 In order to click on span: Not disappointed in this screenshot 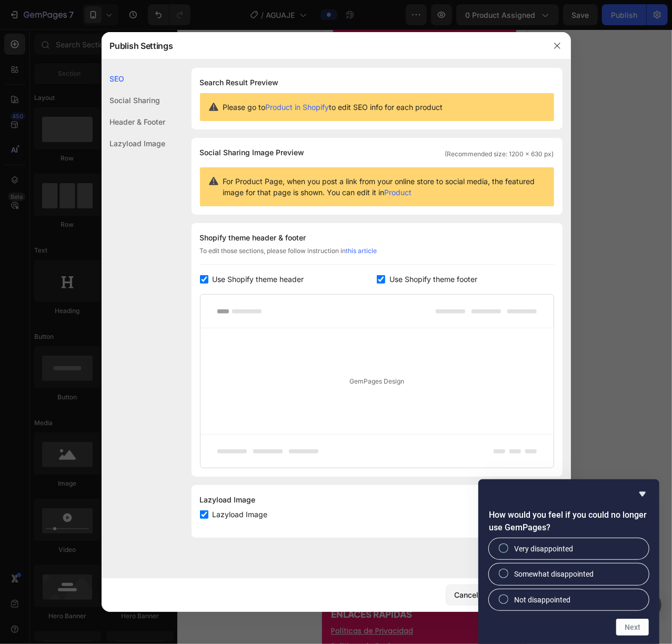, I will do `click(542, 600)`.